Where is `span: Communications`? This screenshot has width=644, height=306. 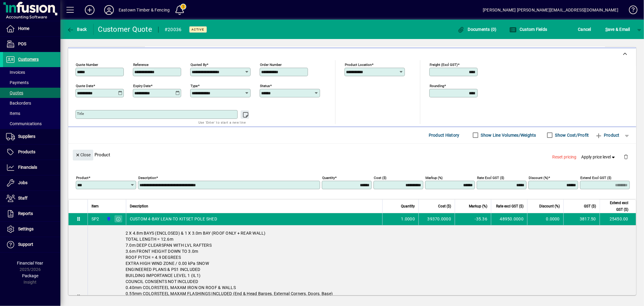
span: Communications is located at coordinates (24, 123).